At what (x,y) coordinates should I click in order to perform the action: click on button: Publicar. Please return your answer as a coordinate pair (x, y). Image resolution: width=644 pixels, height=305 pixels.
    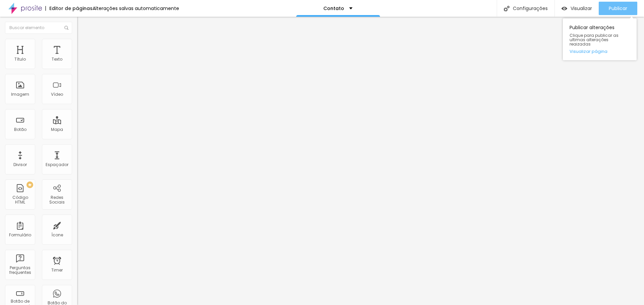
    Looking at the image, I should click on (618, 8).